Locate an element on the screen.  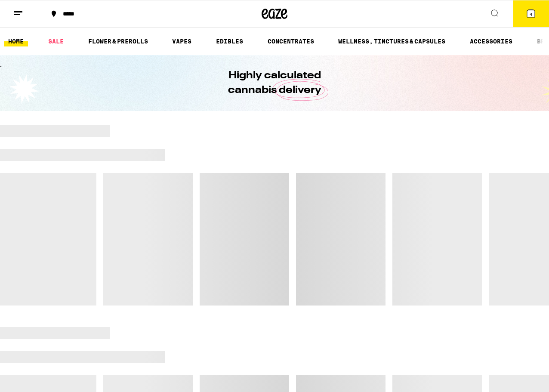
a: FLOWER & PREROLLS is located at coordinates (118, 41).